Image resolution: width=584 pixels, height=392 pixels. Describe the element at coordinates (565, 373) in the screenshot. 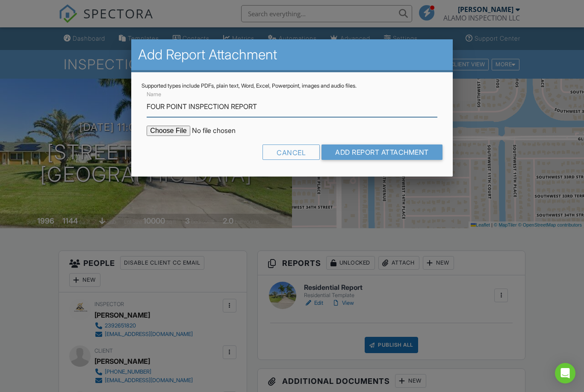

I see `div: Open Intercom Messenger` at that location.